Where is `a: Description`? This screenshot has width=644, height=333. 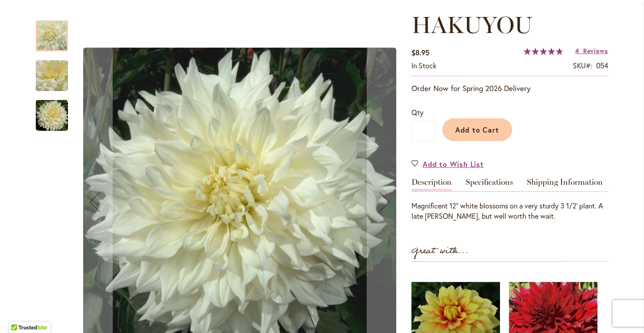
a: Description is located at coordinates (432, 184).